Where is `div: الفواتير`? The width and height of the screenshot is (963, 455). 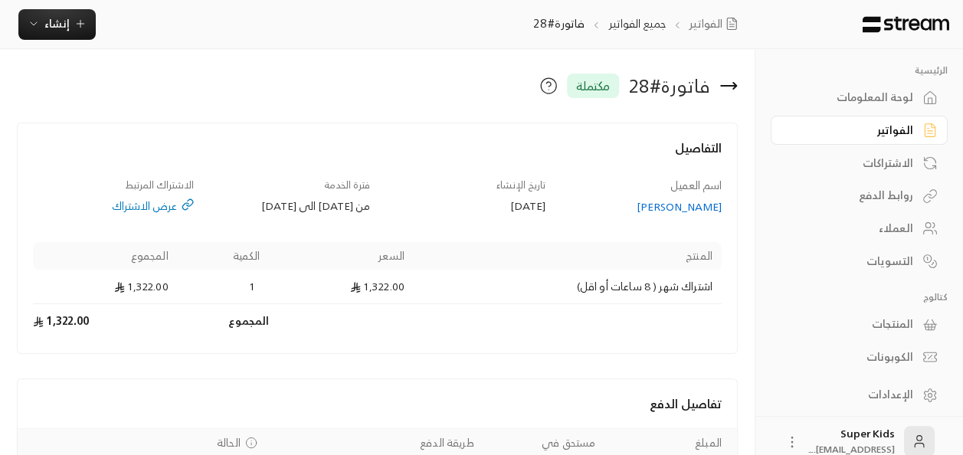 div: الفواتير is located at coordinates (851, 130).